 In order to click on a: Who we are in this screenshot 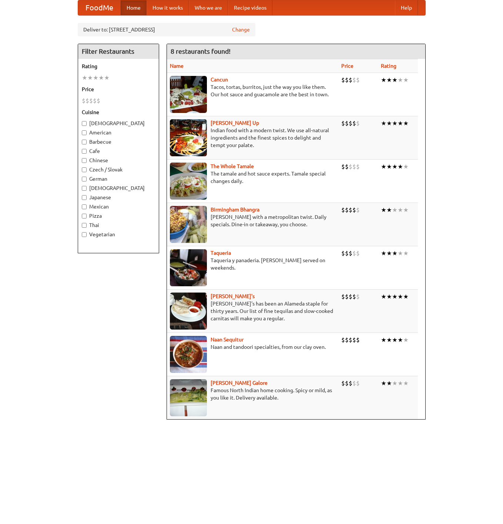, I will do `click(208, 8)`.